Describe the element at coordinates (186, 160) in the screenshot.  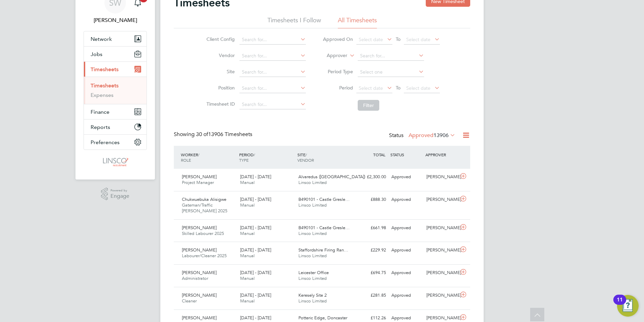
I see `span: ROLE` at that location.